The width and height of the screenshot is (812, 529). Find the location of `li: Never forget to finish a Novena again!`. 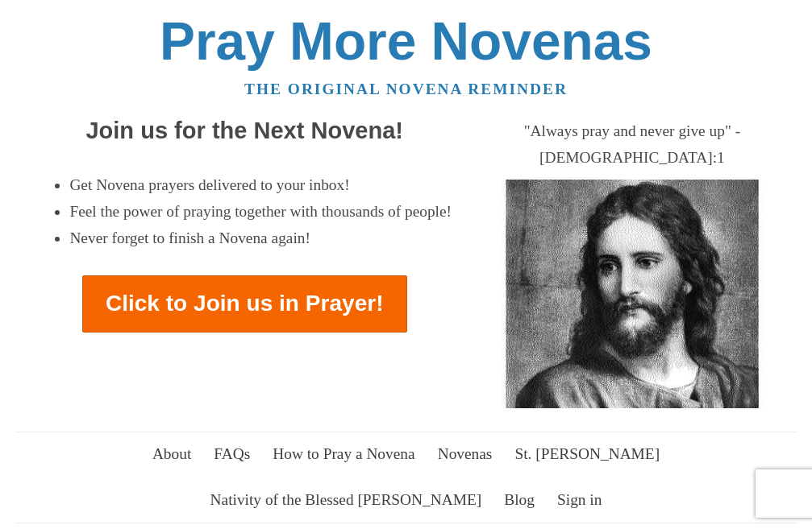

li: Never forget to finish a Novena again! is located at coordinates (261, 239).